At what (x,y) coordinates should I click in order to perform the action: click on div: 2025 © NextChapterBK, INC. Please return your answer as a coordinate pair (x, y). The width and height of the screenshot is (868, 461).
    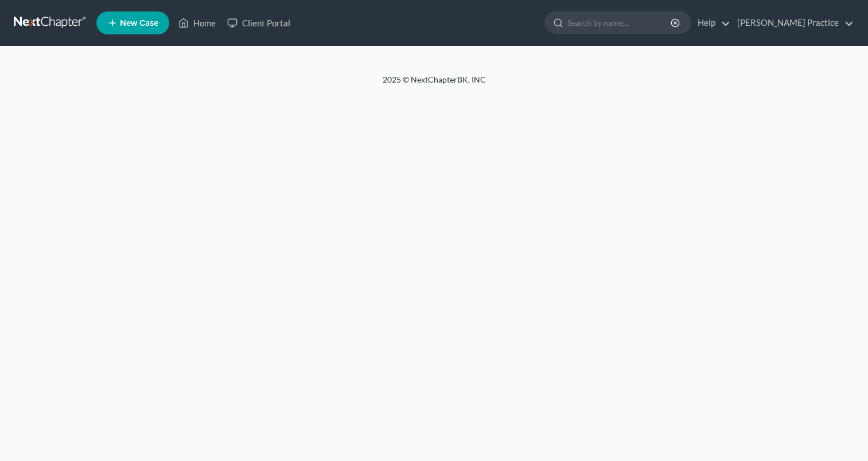
    Looking at the image, I should click on (434, 84).